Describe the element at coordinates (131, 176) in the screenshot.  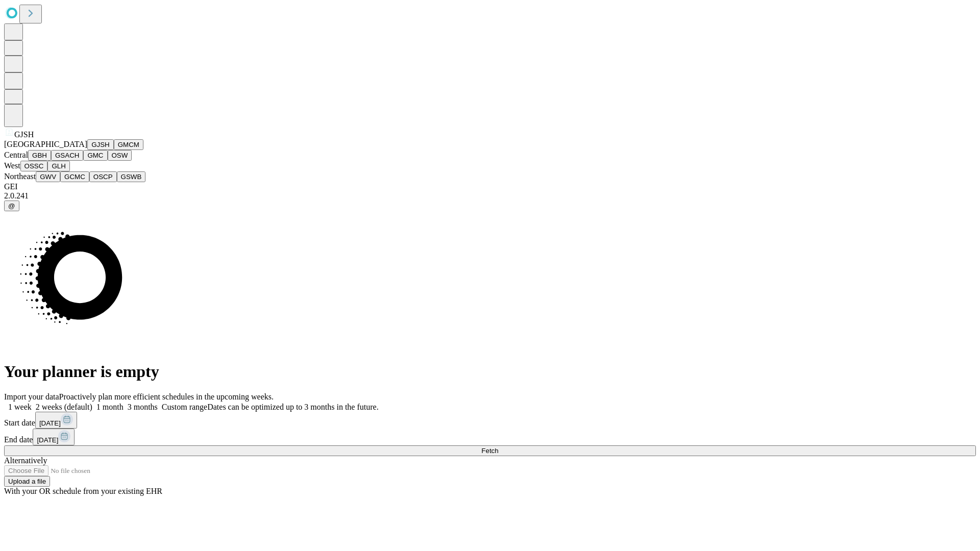
I see `button: GSWB` at that location.